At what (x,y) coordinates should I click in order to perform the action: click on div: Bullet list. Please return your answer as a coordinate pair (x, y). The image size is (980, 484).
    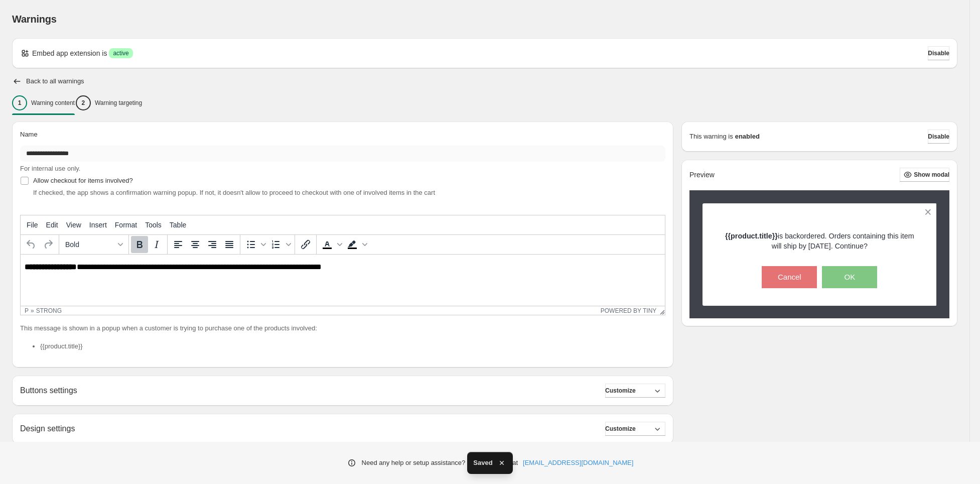
    Looking at the image, I should click on (255, 244).